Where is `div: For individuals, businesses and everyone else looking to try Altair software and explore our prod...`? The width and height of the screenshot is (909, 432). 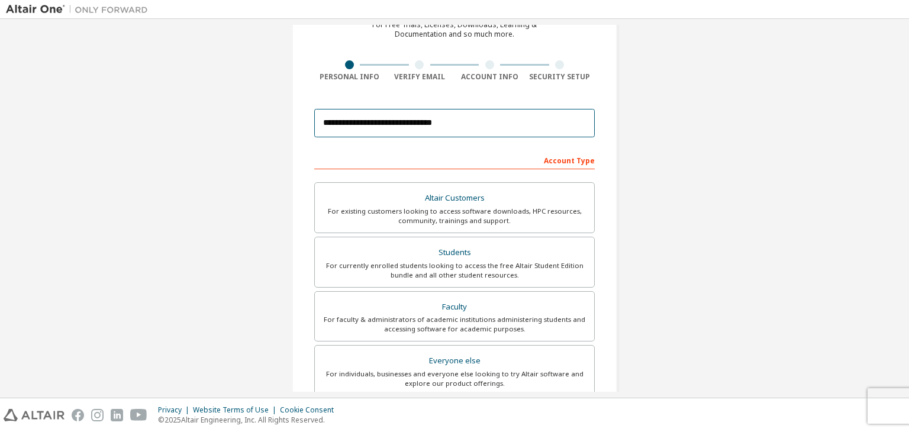 div: For individuals, businesses and everyone else looking to try Altair software and explore our prod... is located at coordinates (455, 379).